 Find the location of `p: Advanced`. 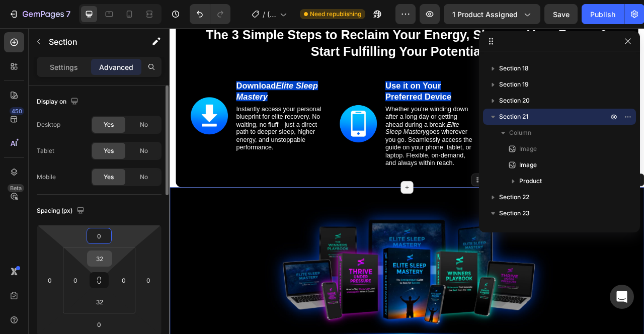

p: Advanced is located at coordinates (116, 67).